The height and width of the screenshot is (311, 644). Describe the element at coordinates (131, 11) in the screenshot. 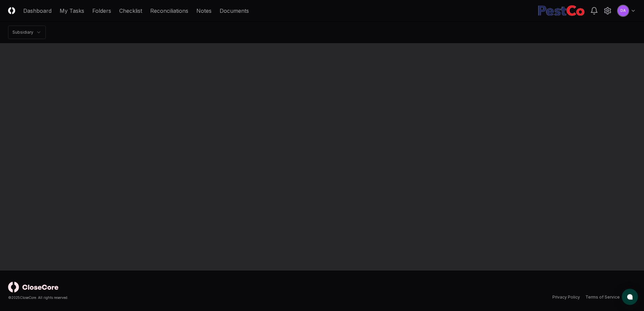

I see `a: Checklist` at that location.